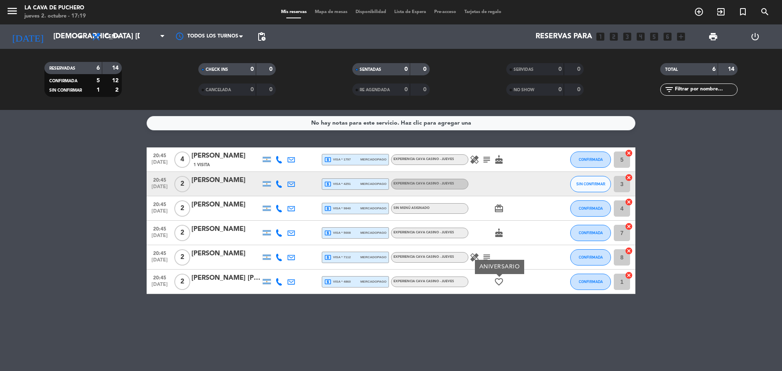  What do you see at coordinates (182, 160) in the screenshot?
I see `span: 4` at bounding box center [182, 160].